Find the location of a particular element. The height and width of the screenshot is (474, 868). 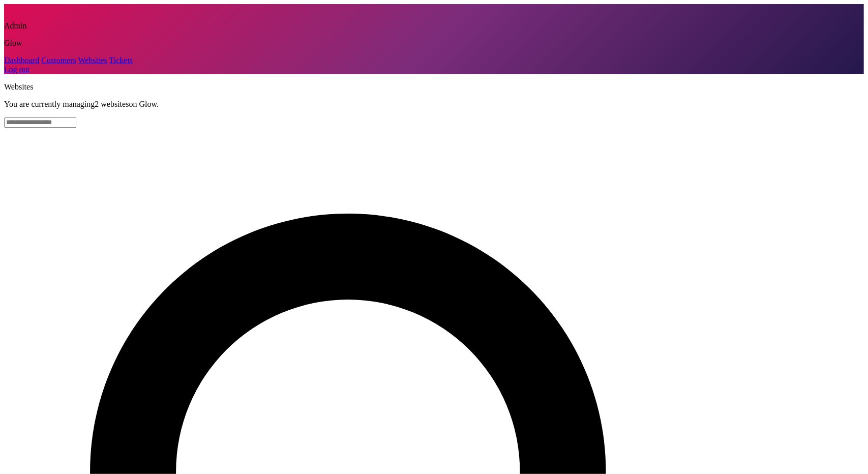

span: s is located at coordinates (127, 104).